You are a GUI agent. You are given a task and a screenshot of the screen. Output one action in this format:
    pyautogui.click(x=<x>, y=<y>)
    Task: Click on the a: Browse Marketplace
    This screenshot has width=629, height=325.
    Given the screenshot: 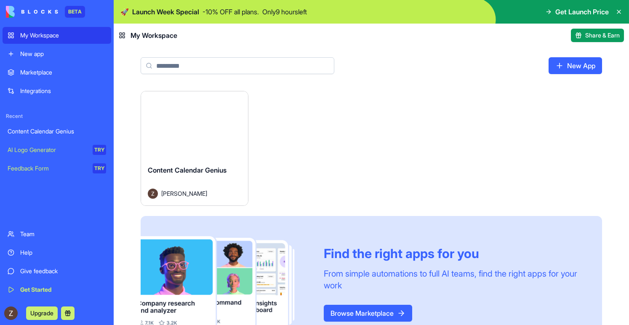 What is the action you would take?
    pyautogui.click(x=368, y=313)
    